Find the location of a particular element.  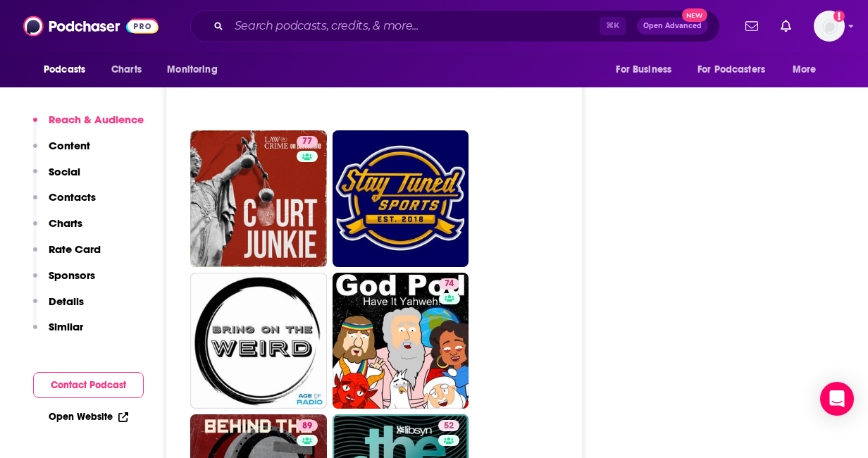

button: Social is located at coordinates (56, 177).